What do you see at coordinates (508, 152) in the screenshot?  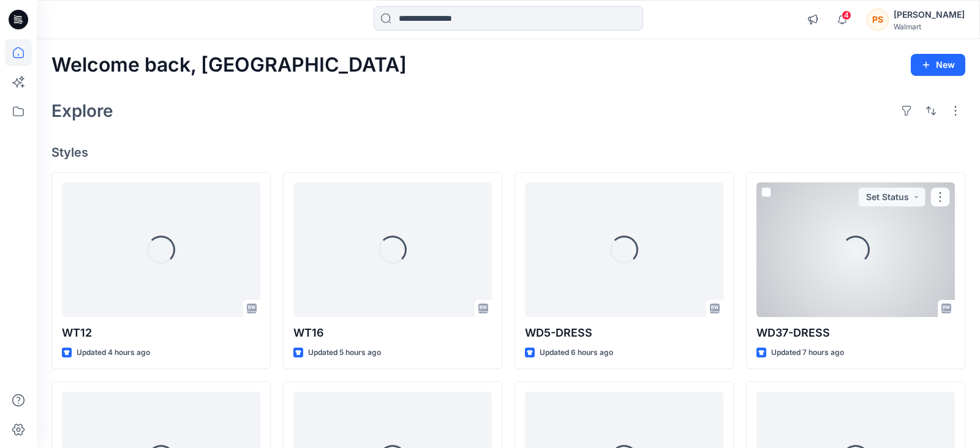 I see `h4: Styles` at bounding box center [508, 152].